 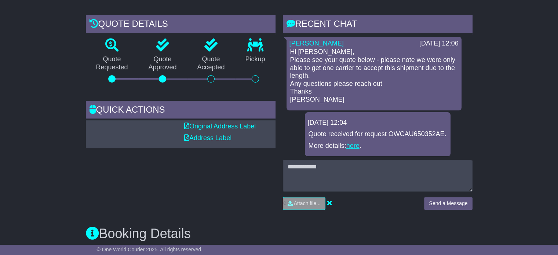 I want to click on h3: Booking Details, so click(x=279, y=234).